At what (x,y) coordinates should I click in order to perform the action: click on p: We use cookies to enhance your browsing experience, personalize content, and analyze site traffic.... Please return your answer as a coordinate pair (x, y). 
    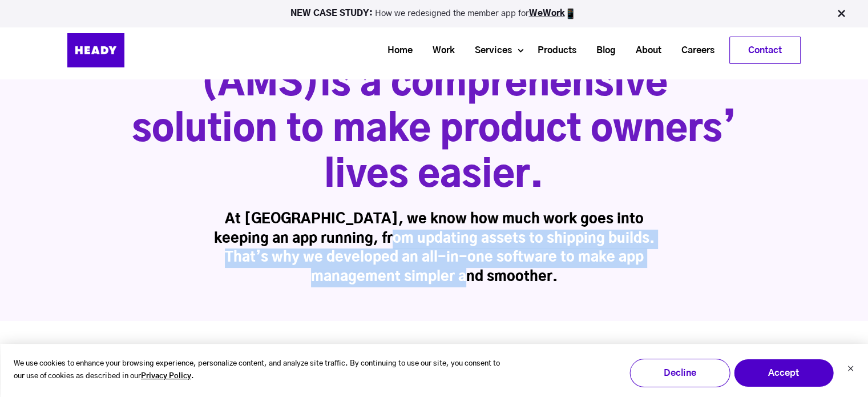
    Looking at the image, I should click on (260, 371).